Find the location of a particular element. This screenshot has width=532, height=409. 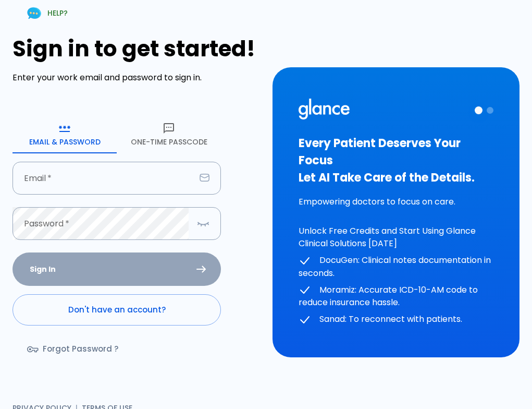

input: dr.ahmed@clinic.com is located at coordinates (103, 178).